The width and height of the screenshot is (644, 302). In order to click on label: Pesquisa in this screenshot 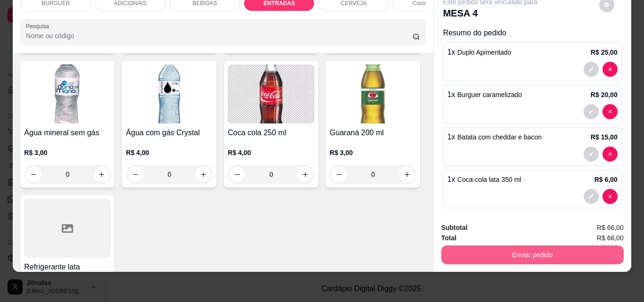, I will do `click(39, 26)`.